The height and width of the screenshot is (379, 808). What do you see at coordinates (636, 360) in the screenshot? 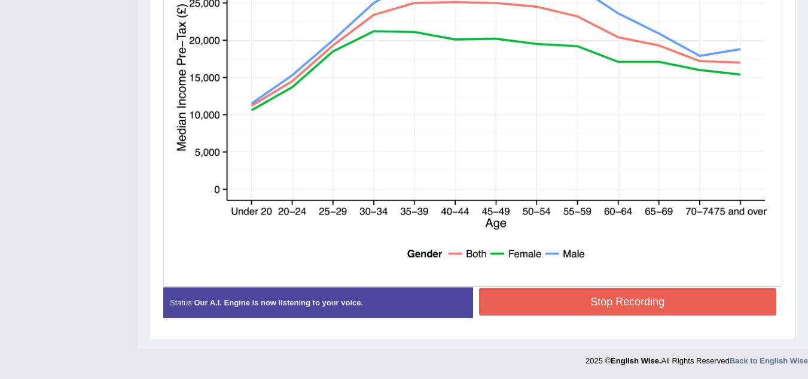
I see `strong: English Wise.` at bounding box center [636, 360].